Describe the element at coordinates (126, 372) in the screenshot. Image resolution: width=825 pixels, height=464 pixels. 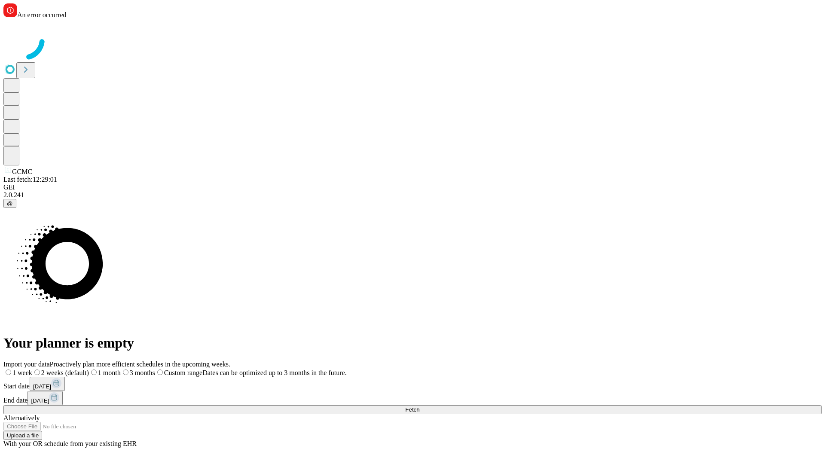
I see `input: 3 months` at that location.